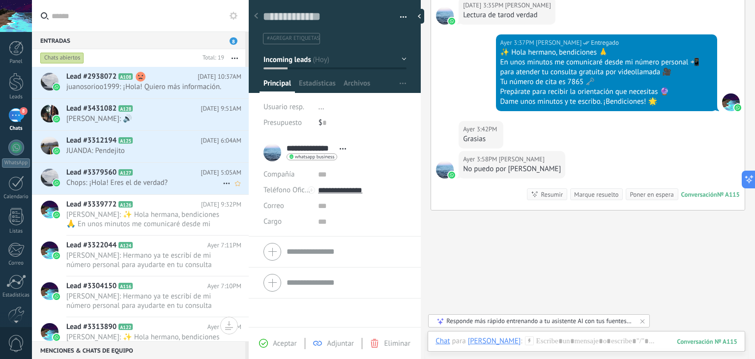  What do you see at coordinates (731, 102) in the screenshot?
I see `span: Julian Cortes` at bounding box center [731, 102].